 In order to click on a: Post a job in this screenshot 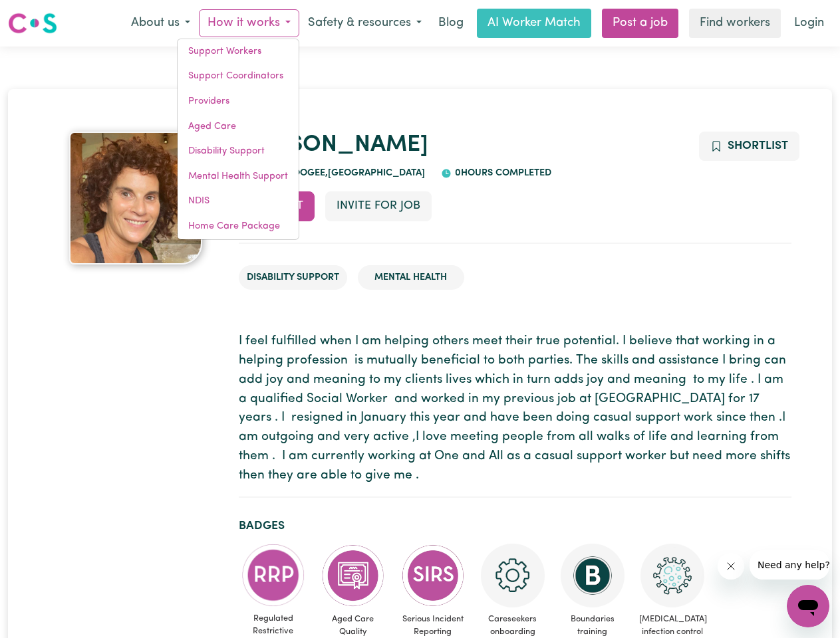, I will do `click(640, 23)`.